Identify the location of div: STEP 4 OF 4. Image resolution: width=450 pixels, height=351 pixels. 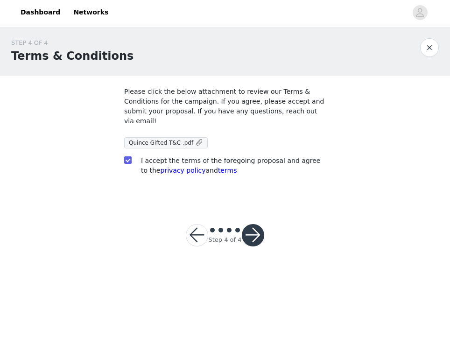
(72, 43).